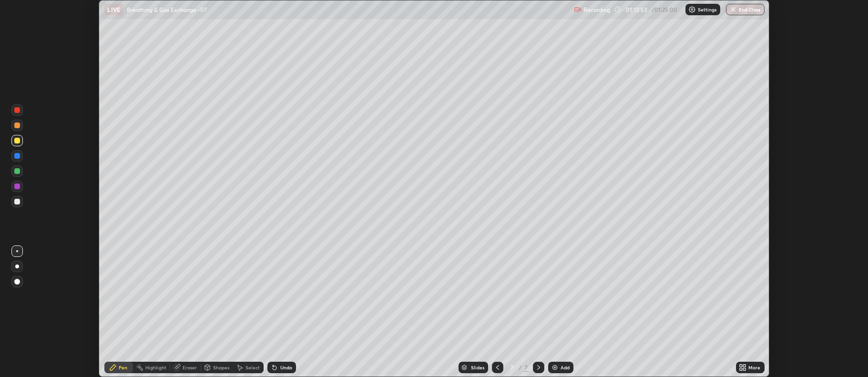 The width and height of the screenshot is (868, 377). Describe the element at coordinates (189, 367) in the screenshot. I see `div: Eraser` at that location.